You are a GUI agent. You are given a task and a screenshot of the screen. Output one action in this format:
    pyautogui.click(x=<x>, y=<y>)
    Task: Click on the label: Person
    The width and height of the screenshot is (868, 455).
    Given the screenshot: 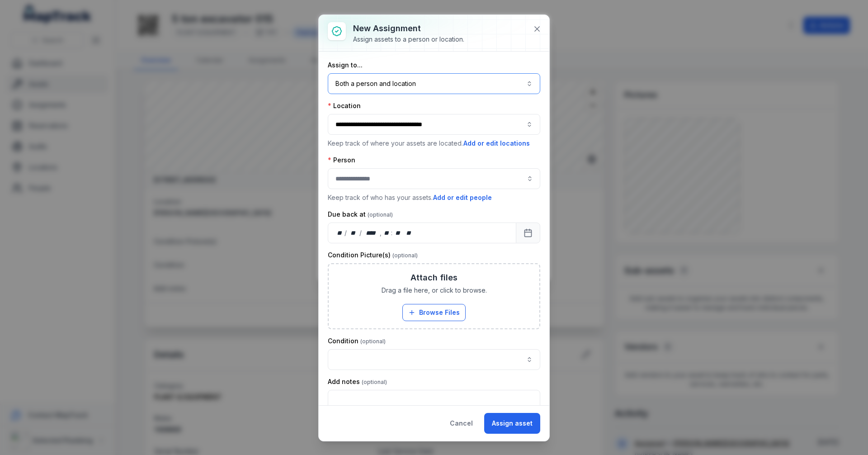 What is the action you would take?
    pyautogui.click(x=341, y=160)
    